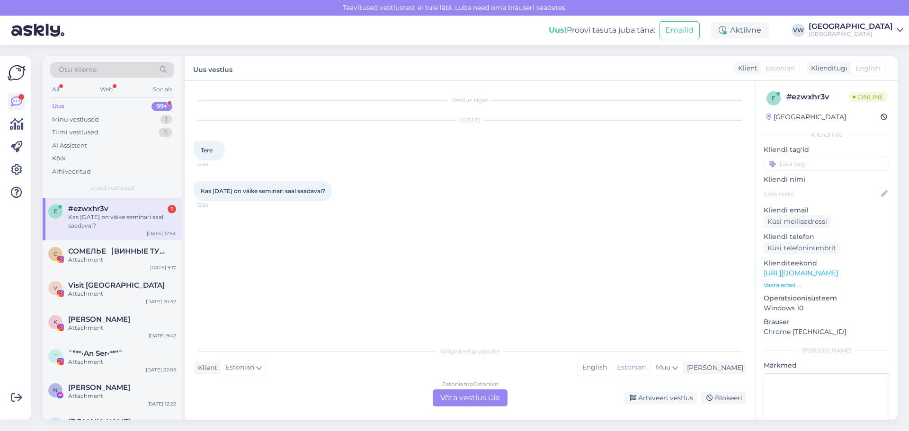 The height and width of the screenshot is (431, 909). I want to click on div: Kliendi info, so click(826, 135).